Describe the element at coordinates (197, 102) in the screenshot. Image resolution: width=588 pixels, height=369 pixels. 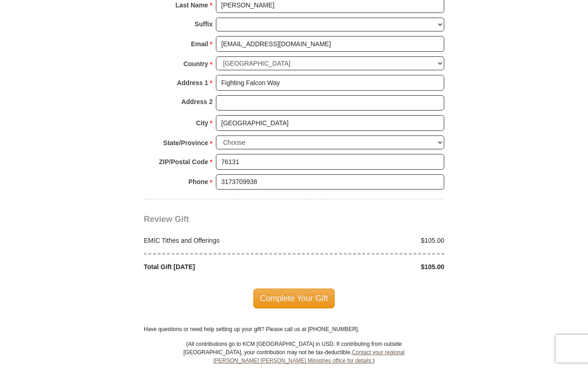
I see `strong: Address 2` at that location.